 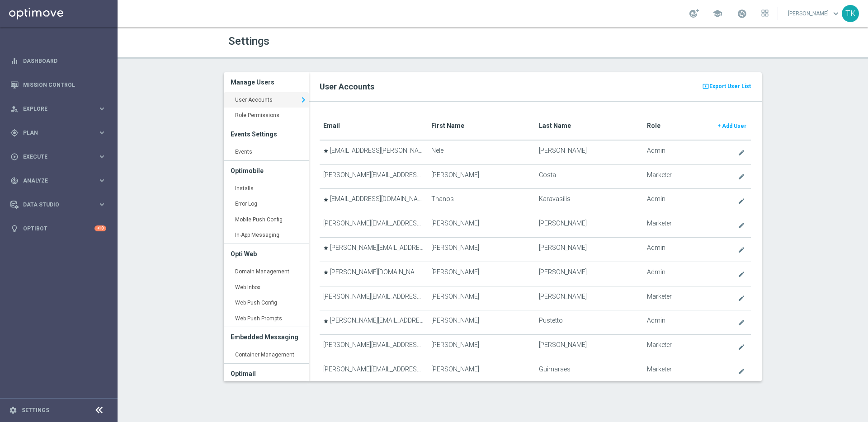 What do you see at coordinates (266, 374) in the screenshot?
I see `h3: Optimail` at bounding box center [266, 374].